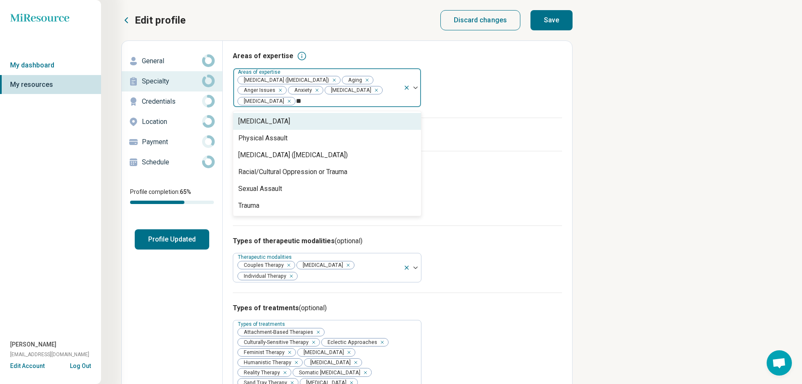 The image size is (802, 384). Describe the element at coordinates (172, 101) in the screenshot. I see `a: Credentials` at that location.